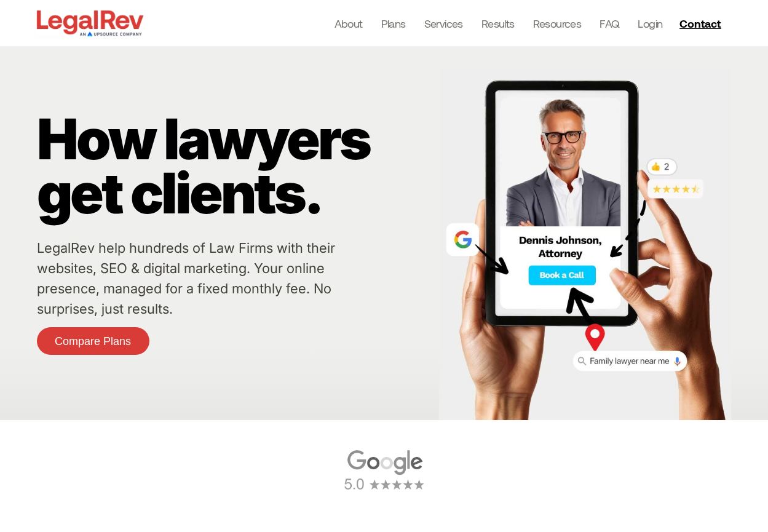 The height and width of the screenshot is (532, 768). I want to click on a: Results, so click(498, 24).